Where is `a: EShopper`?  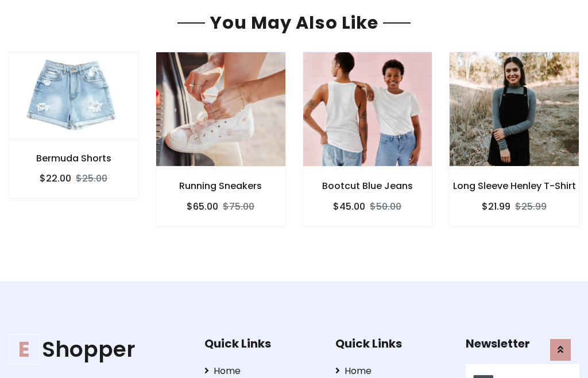
a: EShopper is located at coordinates (98, 349).